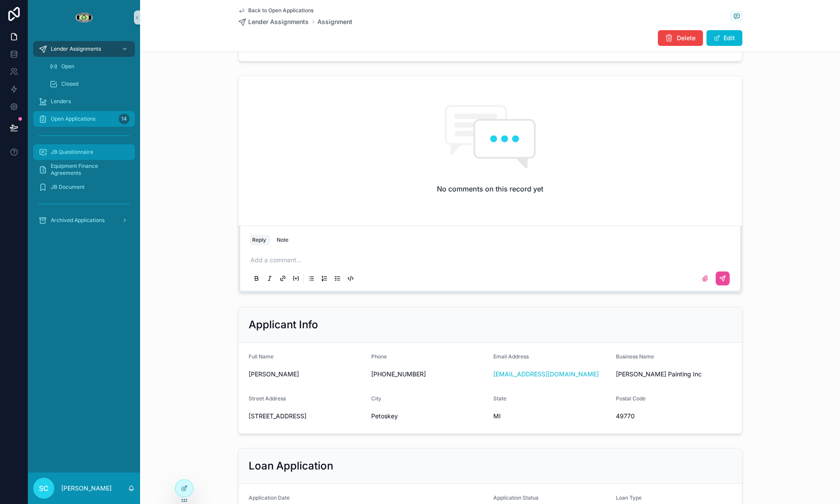 This screenshot has width=840, height=504. Describe the element at coordinates (629, 497) in the screenshot. I see `span: Loan Type` at that location.